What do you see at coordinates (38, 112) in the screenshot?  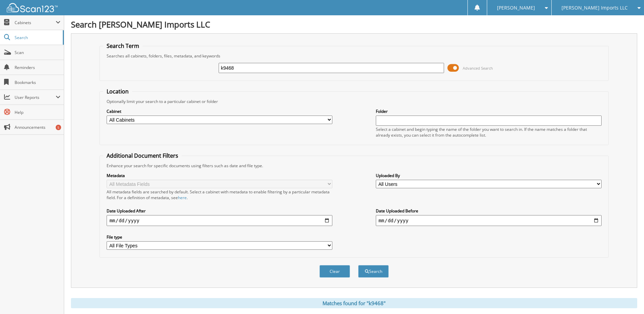 I see `span: Help` at bounding box center [38, 112].